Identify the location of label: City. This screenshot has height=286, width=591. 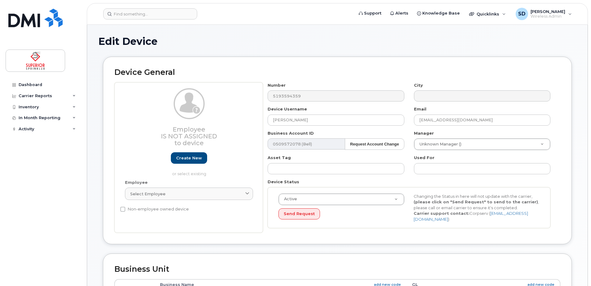
(418, 85).